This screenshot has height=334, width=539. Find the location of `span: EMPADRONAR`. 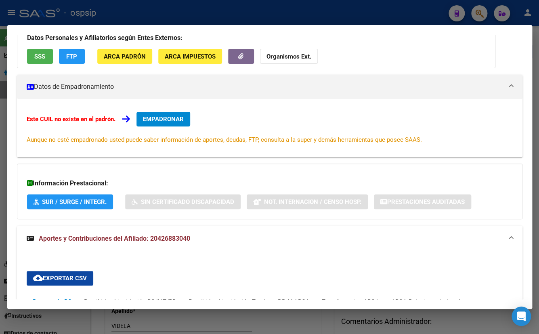

span: EMPADRONAR is located at coordinates (163, 119).